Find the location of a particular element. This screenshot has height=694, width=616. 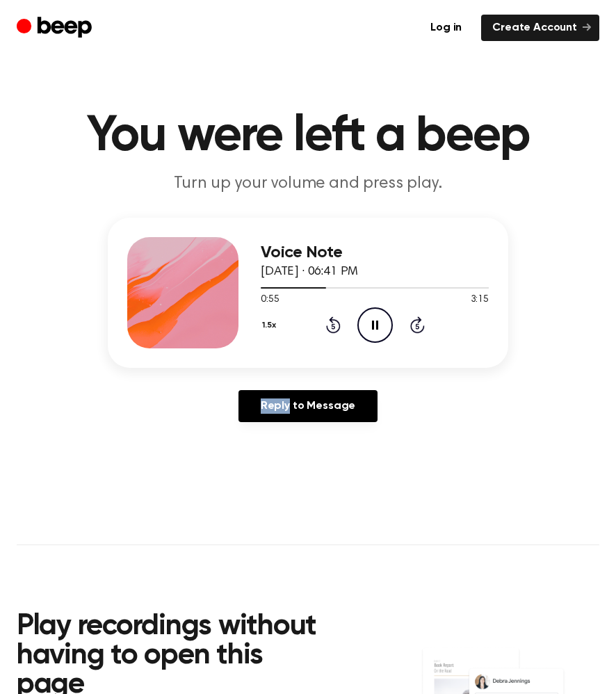

p: Turn up your volume and press play. is located at coordinates (308, 183).